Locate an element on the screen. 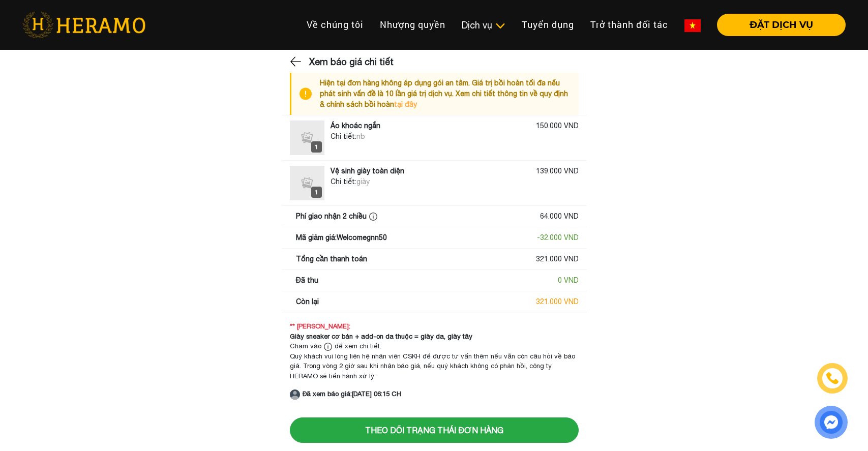  div: Còn lại is located at coordinates (307, 302).